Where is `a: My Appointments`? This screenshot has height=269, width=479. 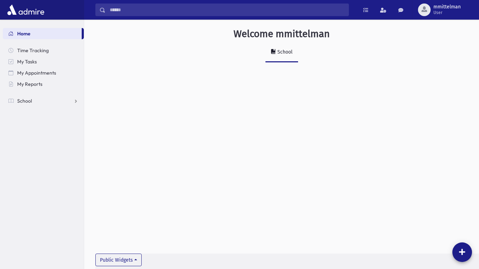
a: My Appointments is located at coordinates (43, 73).